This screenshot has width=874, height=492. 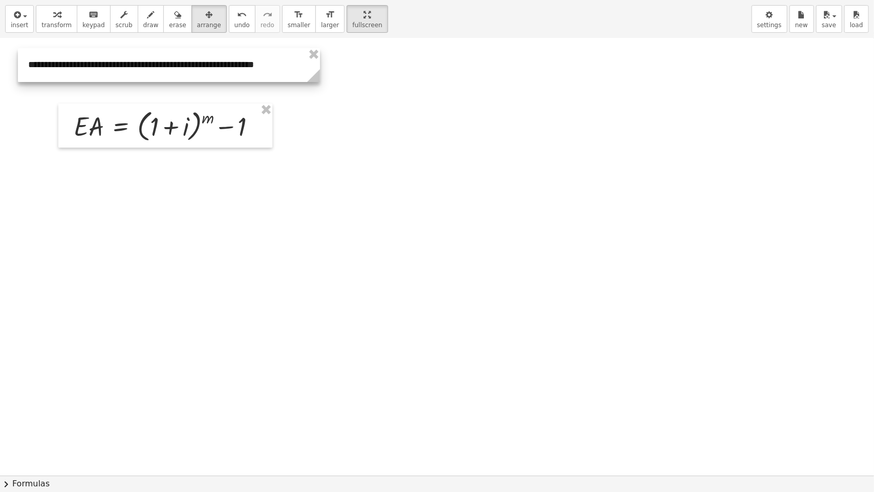 What do you see at coordinates (94, 19) in the screenshot?
I see `button: keyboardkeypad` at bounding box center [94, 19].